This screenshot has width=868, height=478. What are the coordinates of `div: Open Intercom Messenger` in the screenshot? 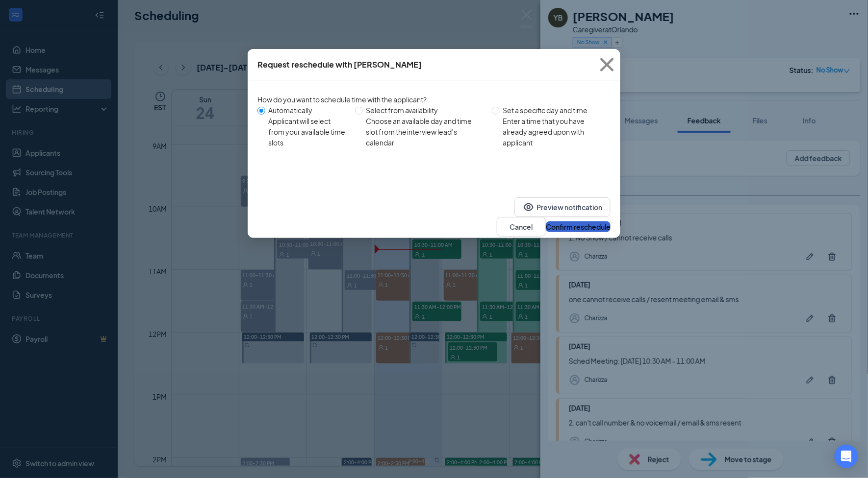 It's located at (846, 457).